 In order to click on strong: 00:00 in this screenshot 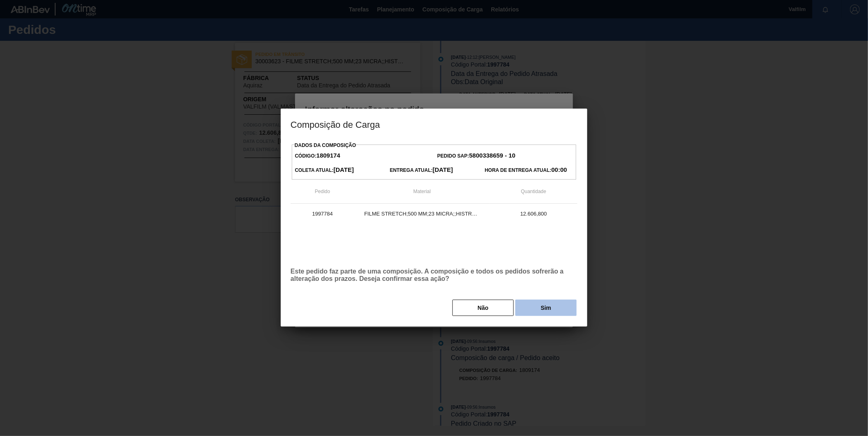, I will do `click(559, 169)`.